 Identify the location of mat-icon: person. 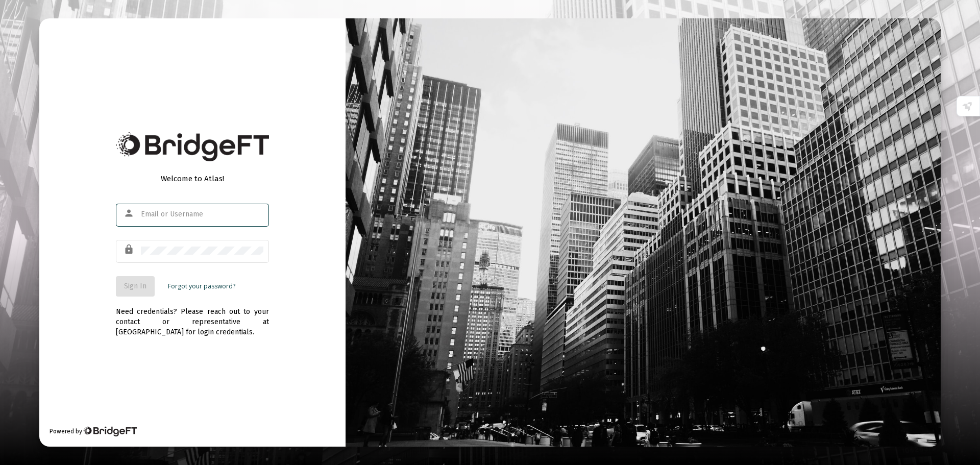
(129, 214).